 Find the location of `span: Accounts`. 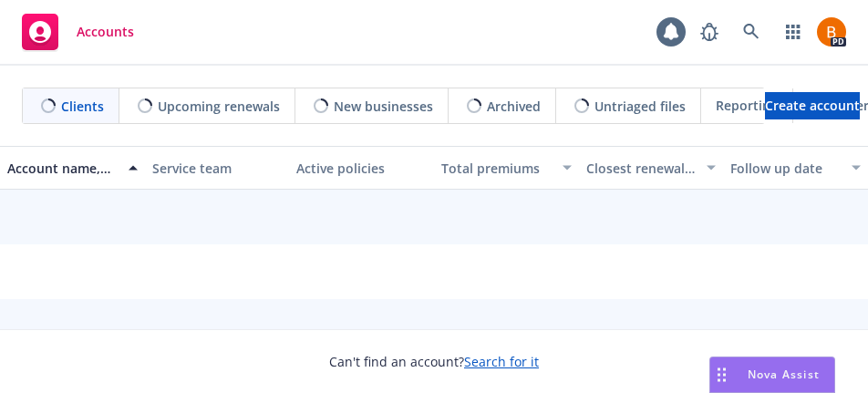

span: Accounts is located at coordinates (105, 32).